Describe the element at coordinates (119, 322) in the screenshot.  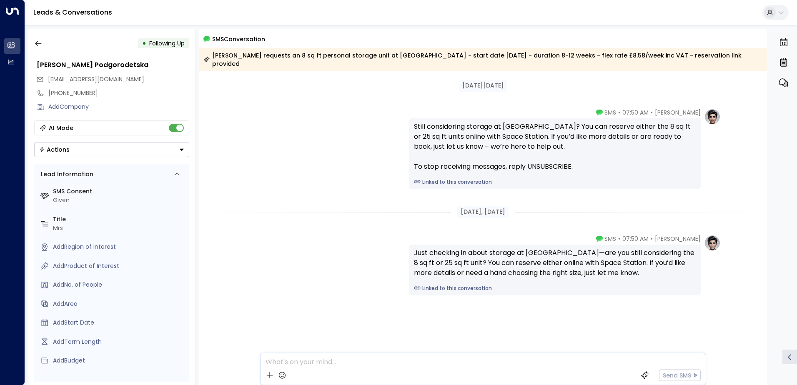
I see `div: AddStart Date` at that location.